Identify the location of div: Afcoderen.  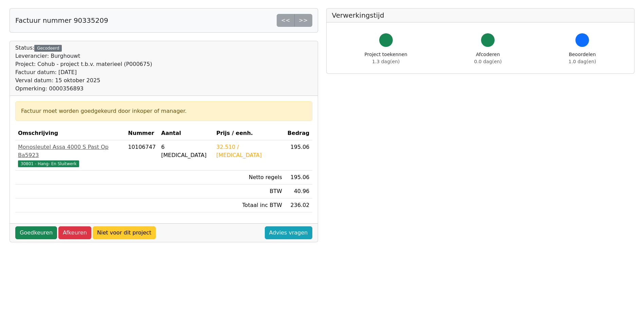
(488, 58).